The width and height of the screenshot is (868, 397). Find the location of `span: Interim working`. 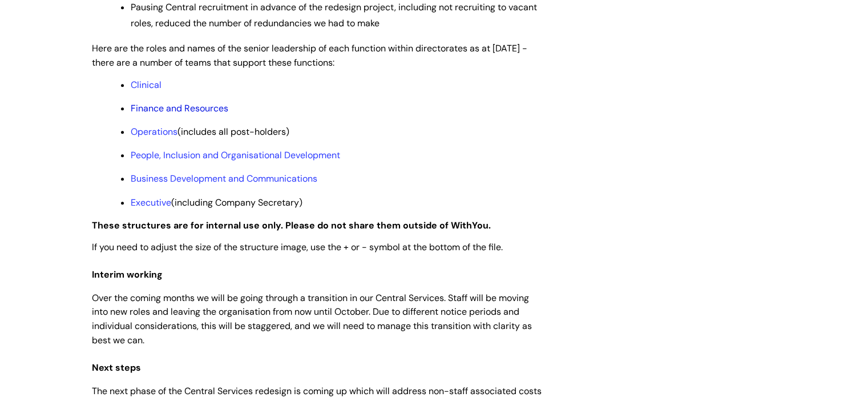

span: Interim working is located at coordinates (127, 274).